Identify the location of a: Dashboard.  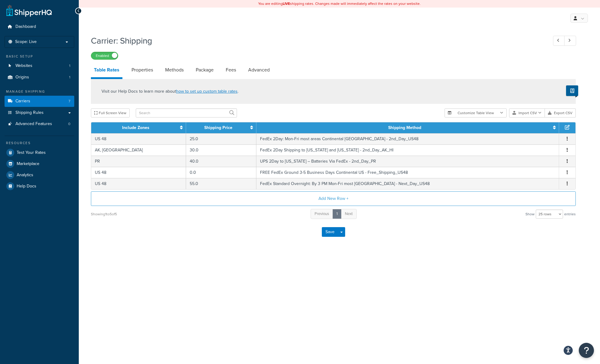
(39, 27).